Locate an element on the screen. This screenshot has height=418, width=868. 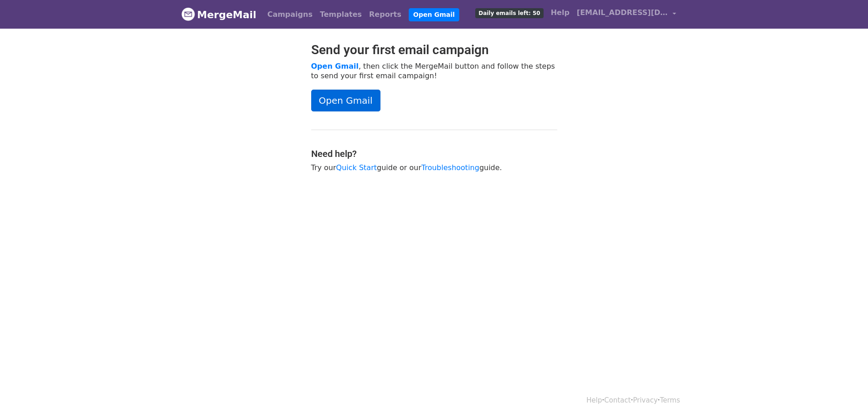
a: MergeMail is located at coordinates (219, 14).